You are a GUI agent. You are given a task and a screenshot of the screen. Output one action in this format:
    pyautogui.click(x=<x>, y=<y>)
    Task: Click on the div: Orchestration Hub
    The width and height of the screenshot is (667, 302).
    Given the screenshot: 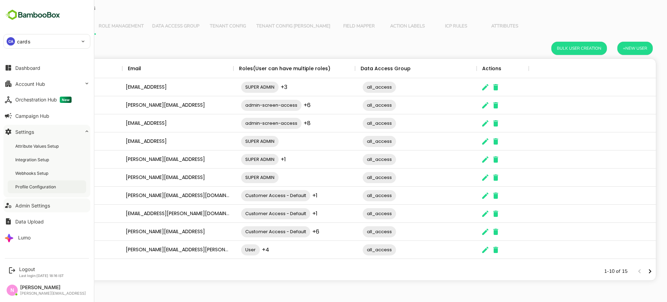 What is the action you would take?
    pyautogui.click(x=43, y=100)
    